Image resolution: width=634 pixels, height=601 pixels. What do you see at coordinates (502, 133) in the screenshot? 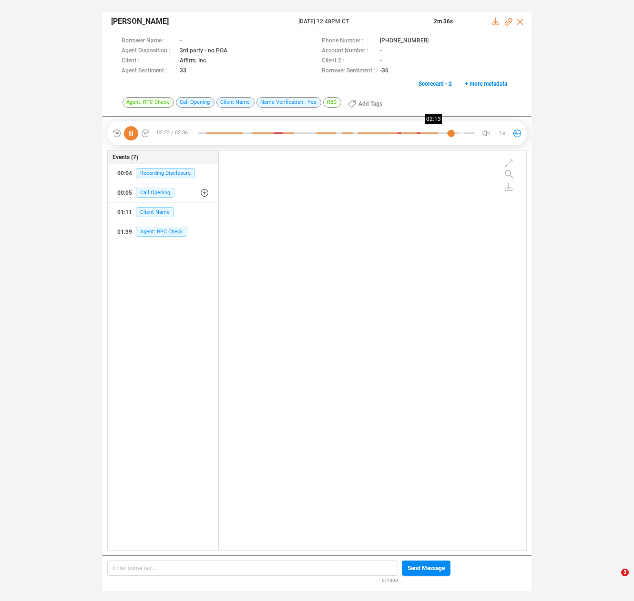
I see `button: 1x` at bounding box center [502, 133].